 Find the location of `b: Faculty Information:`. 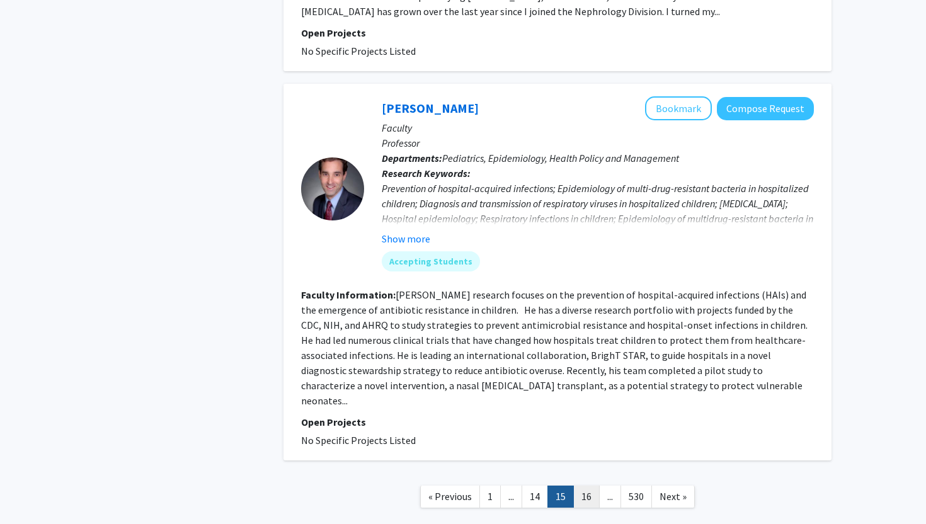

b: Faculty Information: is located at coordinates (348, 295).